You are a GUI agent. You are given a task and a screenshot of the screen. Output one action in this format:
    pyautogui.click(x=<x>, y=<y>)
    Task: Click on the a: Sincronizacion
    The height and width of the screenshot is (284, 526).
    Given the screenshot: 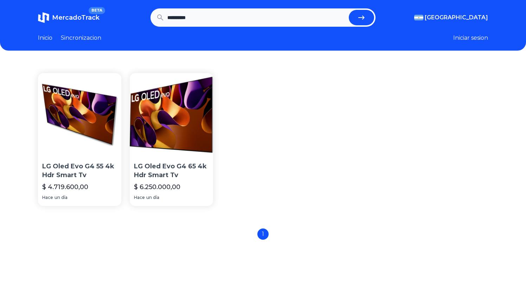 What is the action you would take?
    pyautogui.click(x=81, y=38)
    